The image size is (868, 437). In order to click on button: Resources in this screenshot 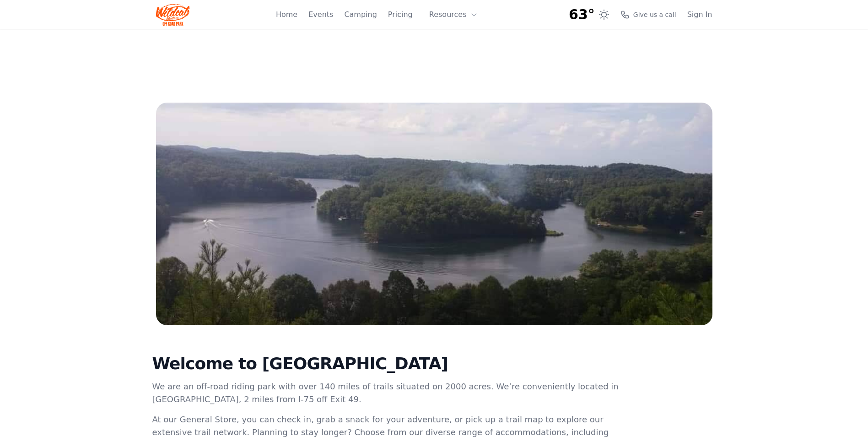, I will do `click(453, 14)`.